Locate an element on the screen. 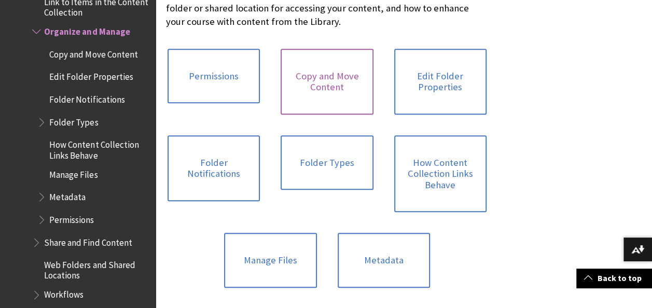 Image resolution: width=652 pixels, height=308 pixels. a: Back to top is located at coordinates (614, 278).